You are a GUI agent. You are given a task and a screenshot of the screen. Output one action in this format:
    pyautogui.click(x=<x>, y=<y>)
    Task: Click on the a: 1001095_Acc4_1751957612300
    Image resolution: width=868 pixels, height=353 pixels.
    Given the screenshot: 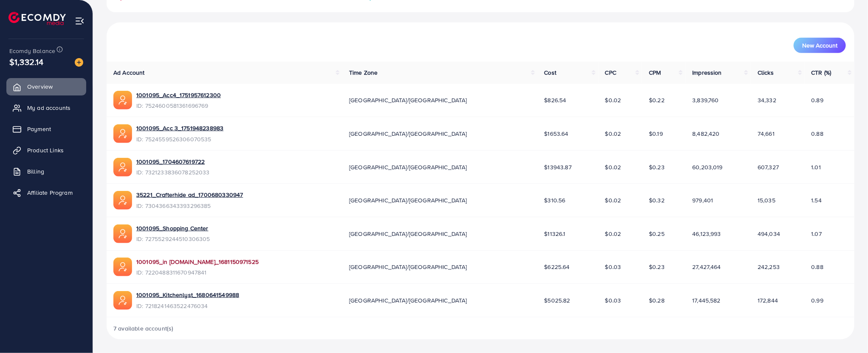 What is the action you would take?
    pyautogui.click(x=179, y=95)
    